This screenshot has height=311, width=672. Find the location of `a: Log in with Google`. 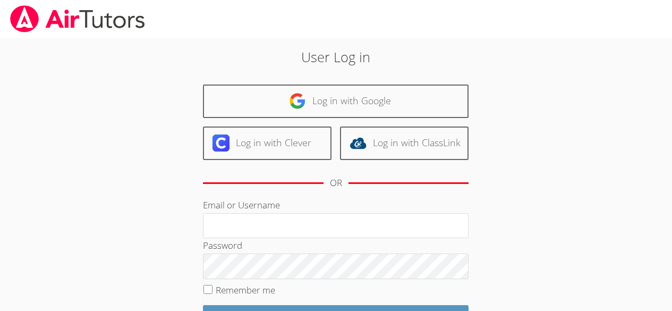

a: Log in with Google is located at coordinates (336, 101).